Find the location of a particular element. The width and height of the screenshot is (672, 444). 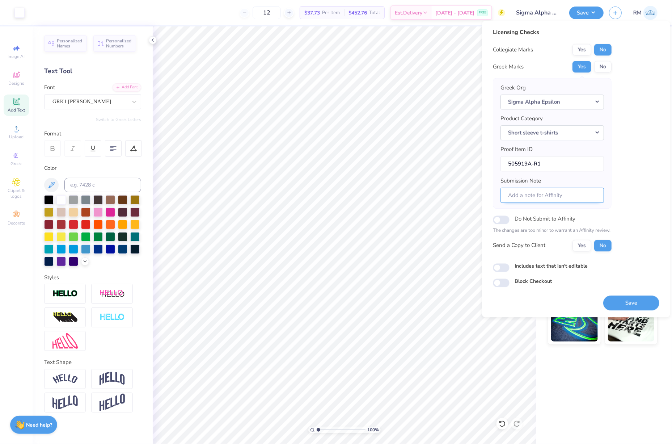

label: Proof Item ID is located at coordinates (516, 149).